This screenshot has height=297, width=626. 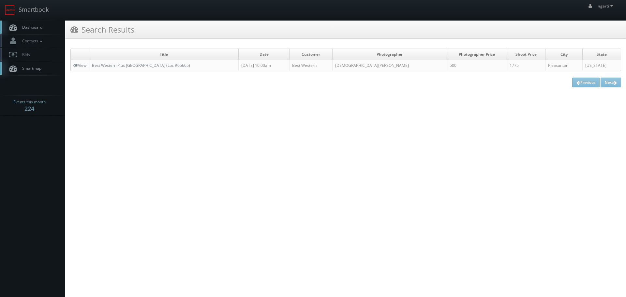 What do you see at coordinates (389, 54) in the screenshot?
I see `td: Photographer` at bounding box center [389, 54].